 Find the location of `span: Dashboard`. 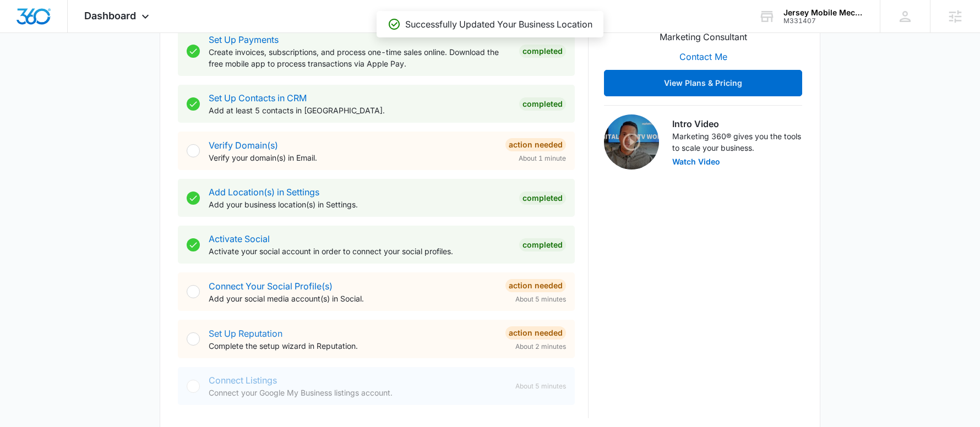

span: Dashboard is located at coordinates (110, 16).